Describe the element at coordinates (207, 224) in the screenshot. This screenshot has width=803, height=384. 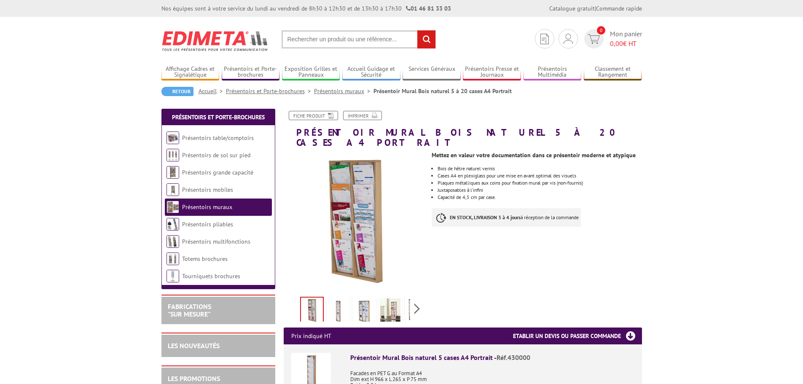
I see `a: Présentoirs pliables` at that location.